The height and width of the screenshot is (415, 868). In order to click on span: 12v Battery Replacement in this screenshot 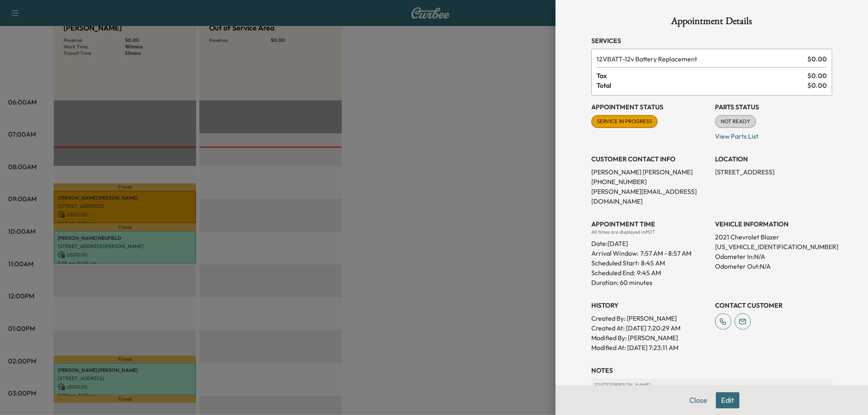, I will do `click(700, 59)`.